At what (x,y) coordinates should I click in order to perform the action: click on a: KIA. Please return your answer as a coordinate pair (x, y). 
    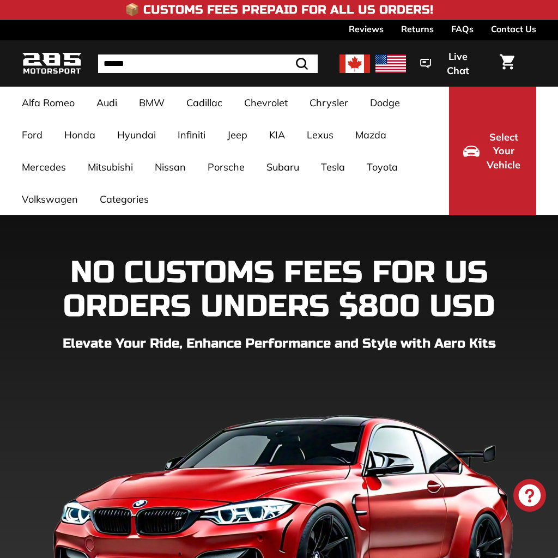
    Looking at the image, I should click on (277, 135).